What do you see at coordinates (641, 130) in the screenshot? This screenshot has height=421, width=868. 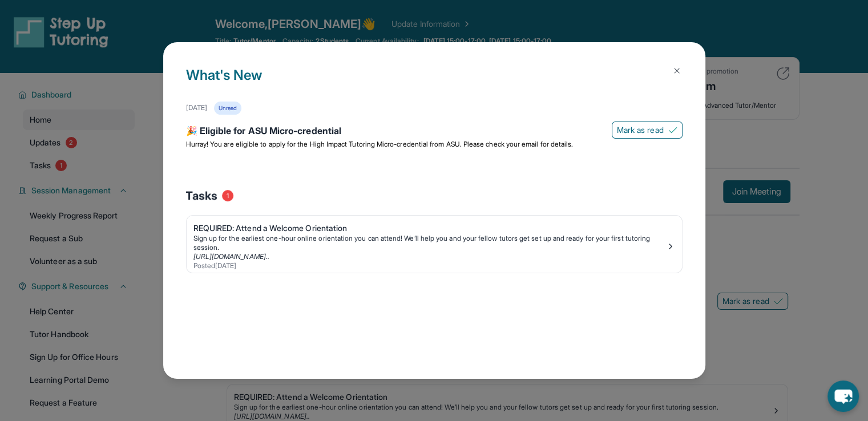 I see `span: Mark as read` at bounding box center [641, 130].